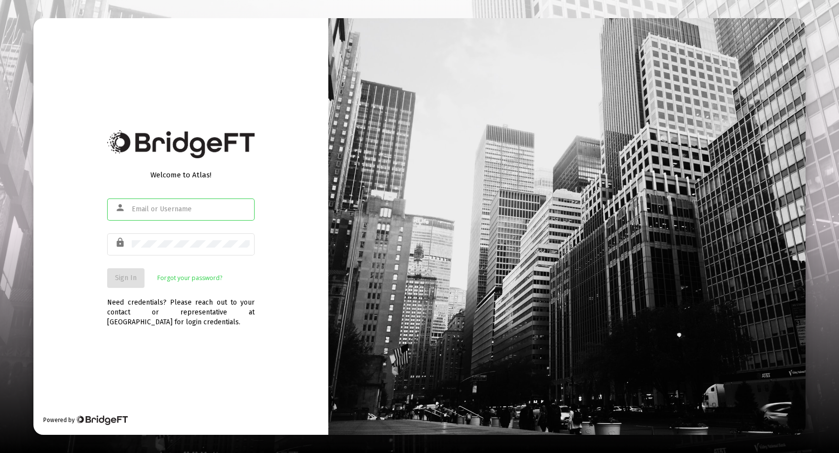  What do you see at coordinates (191, 210) in the screenshot?
I see `input: Email or Username` at bounding box center [191, 210].